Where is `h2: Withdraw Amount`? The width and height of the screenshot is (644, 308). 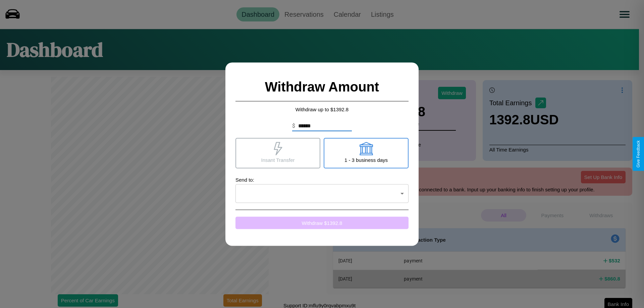 h2: Withdraw Amount is located at coordinates (322, 87).